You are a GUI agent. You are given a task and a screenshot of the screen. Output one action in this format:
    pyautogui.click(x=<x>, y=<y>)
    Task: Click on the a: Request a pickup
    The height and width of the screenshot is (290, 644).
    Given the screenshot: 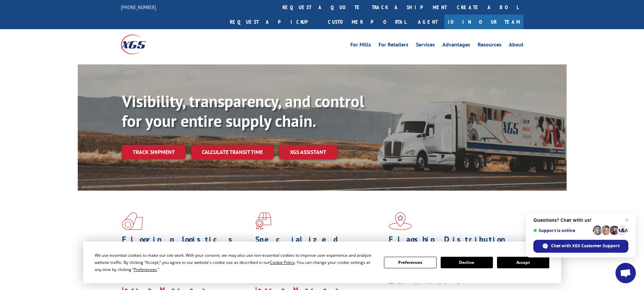 What is the action you would take?
    pyautogui.click(x=274, y=22)
    